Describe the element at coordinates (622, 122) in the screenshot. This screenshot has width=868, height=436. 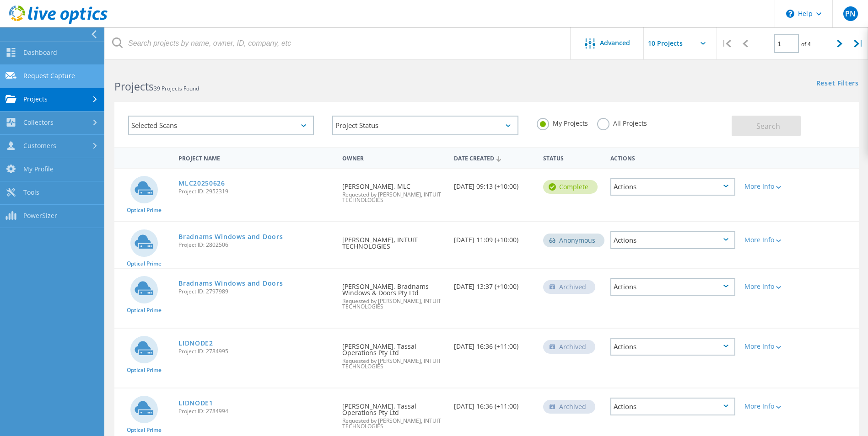
I see `label: All Projects` at that location.